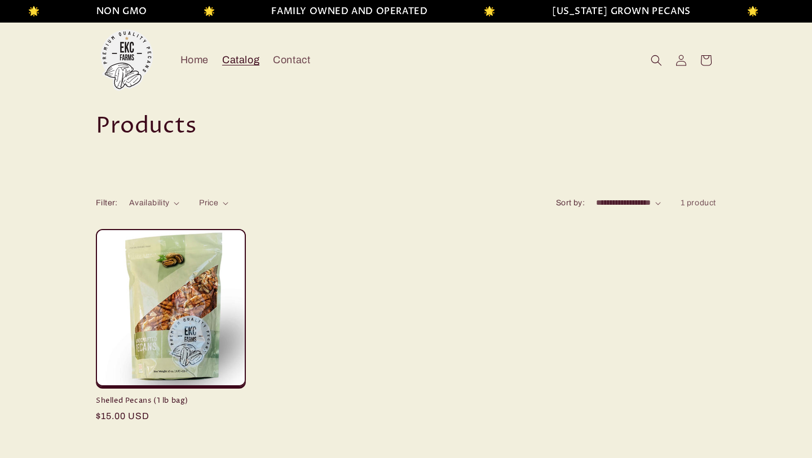 Image resolution: width=812 pixels, height=458 pixels. I want to click on span: Home, so click(195, 60).